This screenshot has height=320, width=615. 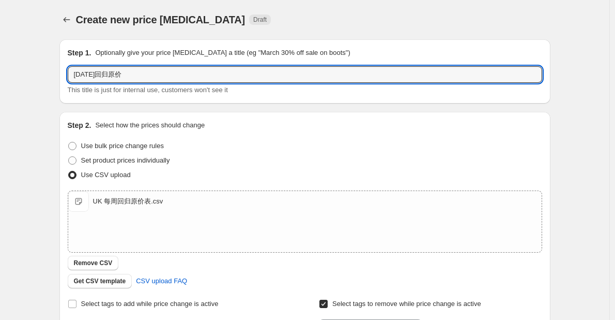 What do you see at coordinates (67, 20) in the screenshot?
I see `button: Price change jobs` at bounding box center [67, 20].